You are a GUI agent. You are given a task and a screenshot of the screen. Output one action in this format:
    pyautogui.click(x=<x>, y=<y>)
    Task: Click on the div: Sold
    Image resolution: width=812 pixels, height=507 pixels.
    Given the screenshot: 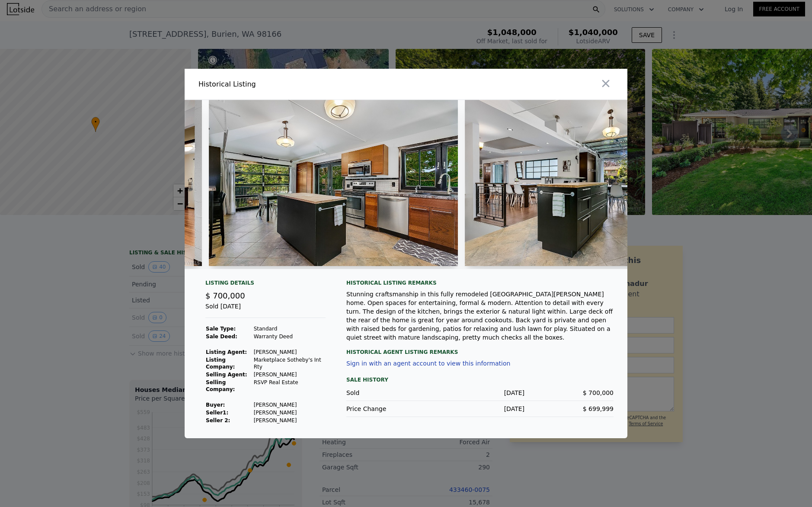 What is the action you would take?
    pyautogui.click(x=391, y=393)
    